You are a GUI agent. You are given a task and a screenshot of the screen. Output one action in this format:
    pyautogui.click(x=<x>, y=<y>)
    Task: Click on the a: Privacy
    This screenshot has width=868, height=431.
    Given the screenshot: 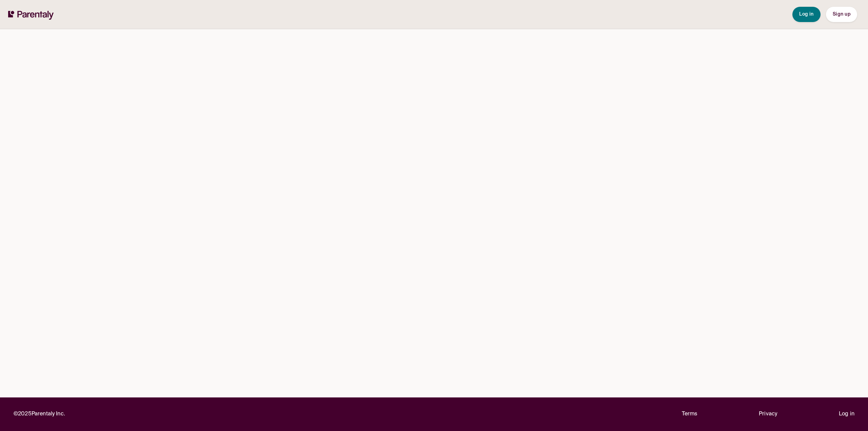 What is the action you would take?
    pyautogui.click(x=768, y=414)
    